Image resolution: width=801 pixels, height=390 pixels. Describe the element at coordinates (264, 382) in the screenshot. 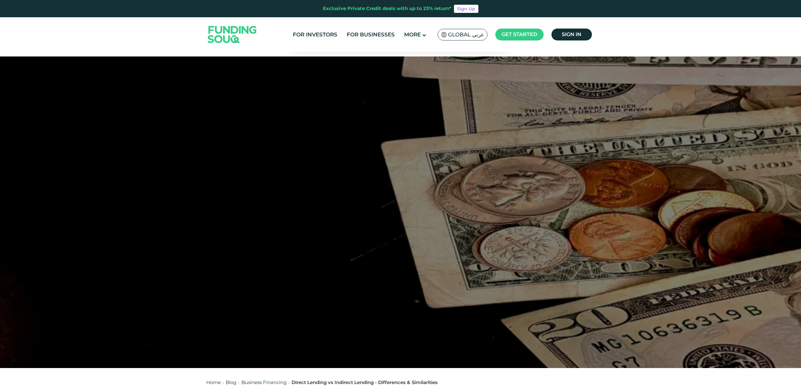

I see `a: Business Financing` at that location.